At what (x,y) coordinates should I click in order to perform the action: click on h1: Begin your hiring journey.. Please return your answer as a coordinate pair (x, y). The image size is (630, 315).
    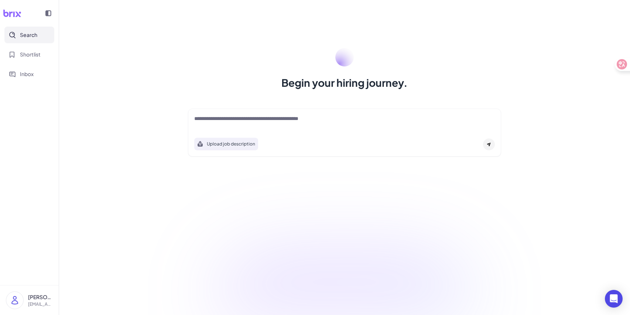
    Looking at the image, I should click on (344, 83).